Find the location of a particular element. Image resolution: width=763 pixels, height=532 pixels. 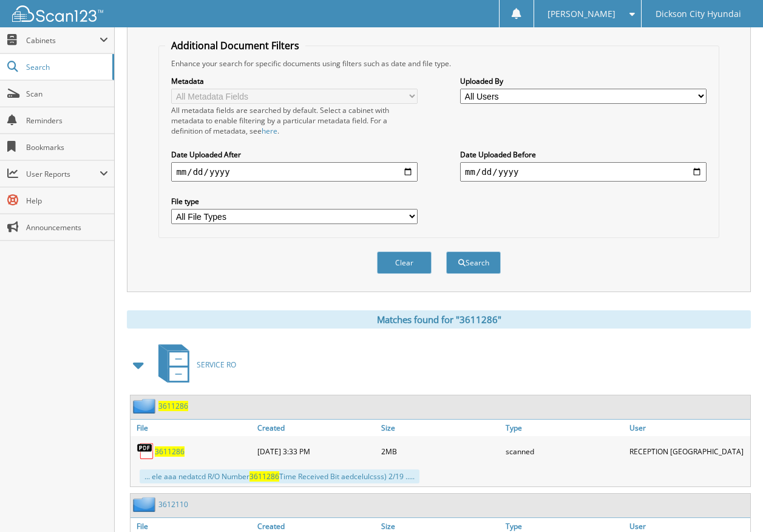

div: Matches found for "3611286" is located at coordinates (439, 319).